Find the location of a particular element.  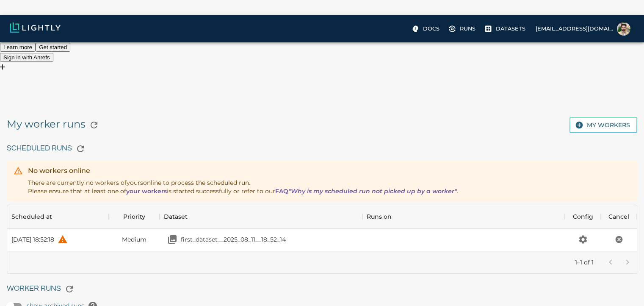

label: Runs is located at coordinates (462, 28).